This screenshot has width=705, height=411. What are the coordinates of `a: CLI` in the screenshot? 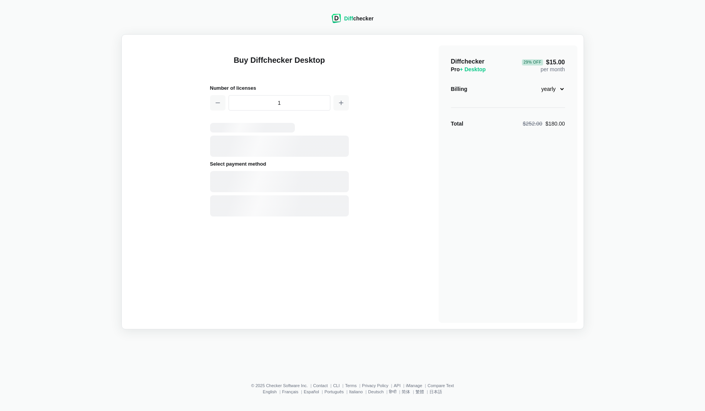 It's located at (336, 386).